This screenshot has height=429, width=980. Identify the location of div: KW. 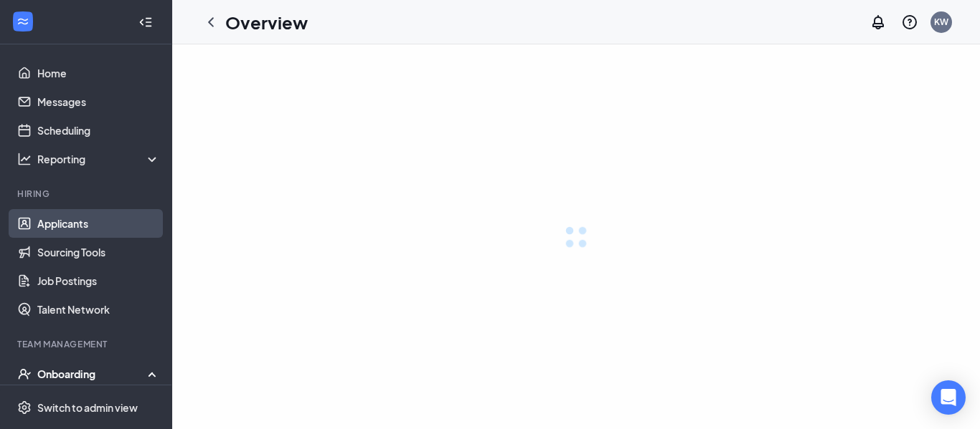
(941, 21).